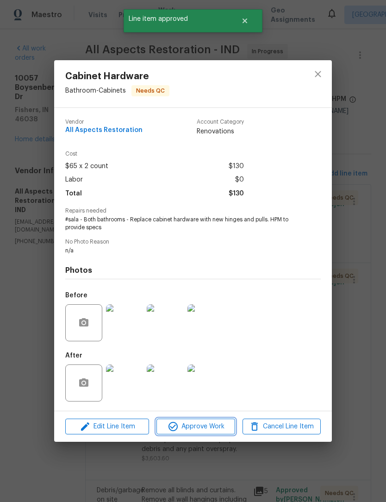  Describe the element at coordinates (281, 426) in the screenshot. I see `button: Cancel Line Item` at that location.